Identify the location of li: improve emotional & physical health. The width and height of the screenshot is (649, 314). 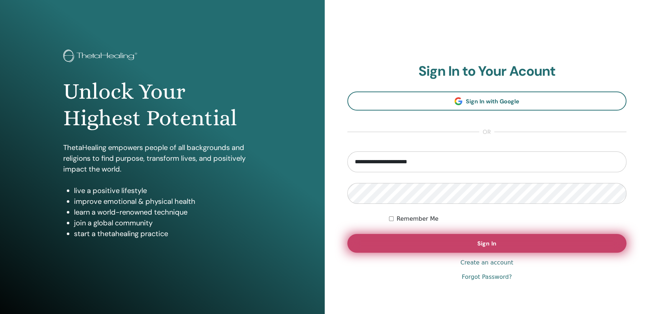
(168, 202).